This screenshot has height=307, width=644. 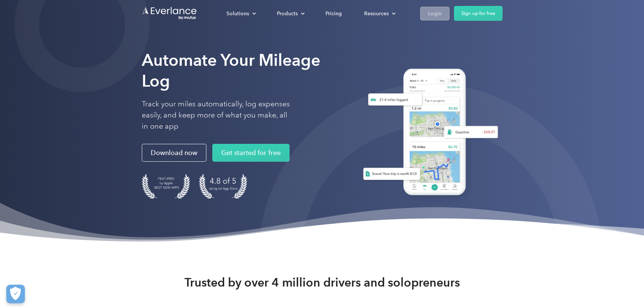 What do you see at coordinates (223, 186) in the screenshot?
I see `img: 4.9 out of 5 stars on the app store` at bounding box center [223, 186].